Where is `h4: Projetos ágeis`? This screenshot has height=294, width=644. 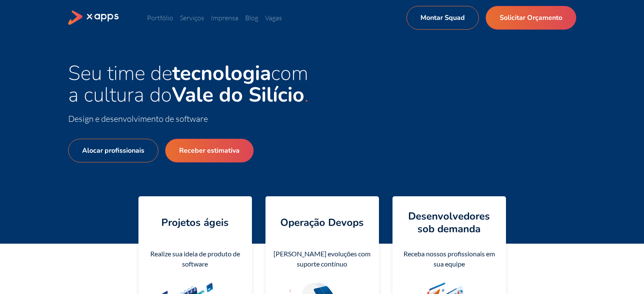 h4: Projetos ágeis is located at coordinates (195, 222).